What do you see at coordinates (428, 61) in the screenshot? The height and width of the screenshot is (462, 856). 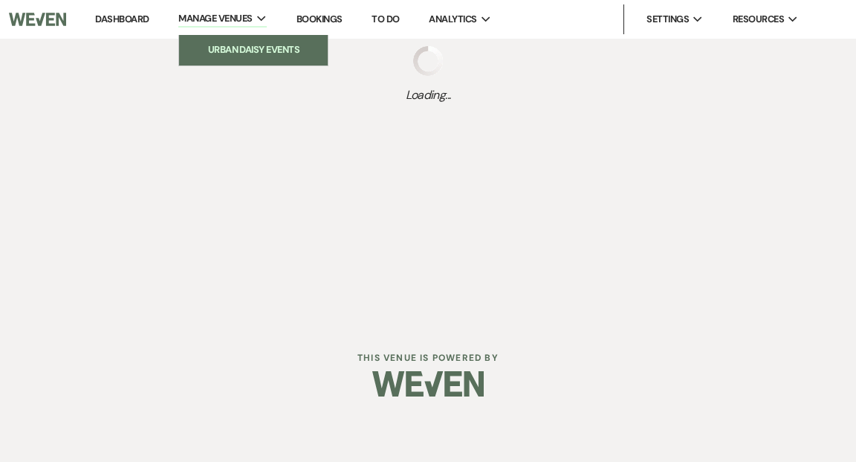 I see `img: loading spinner` at bounding box center [428, 61].